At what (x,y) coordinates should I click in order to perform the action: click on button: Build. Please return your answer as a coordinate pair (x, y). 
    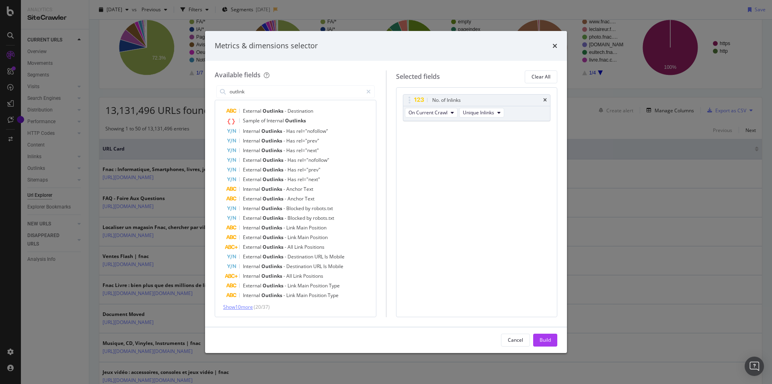
    Looking at the image, I should click on (545, 340).